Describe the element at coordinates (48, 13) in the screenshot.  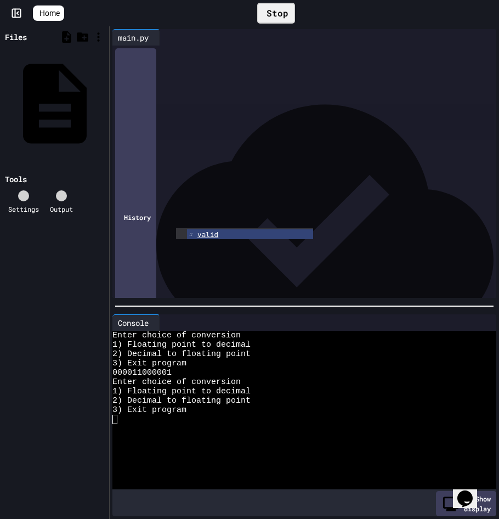
I see `a: Home` at that location.